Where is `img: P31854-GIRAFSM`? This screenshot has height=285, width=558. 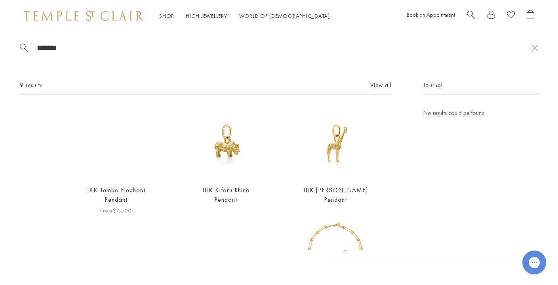
img: P31854-GIRAFSM is located at coordinates (335, 143).